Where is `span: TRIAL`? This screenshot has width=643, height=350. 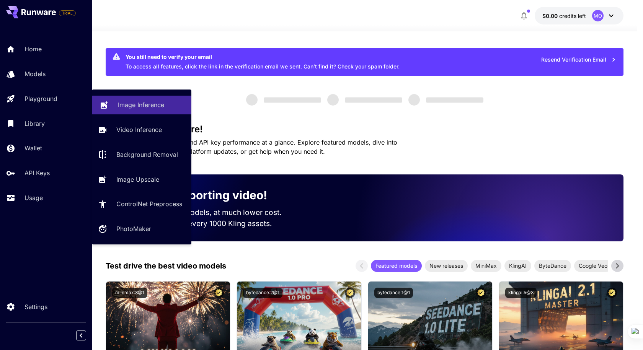 span: TRIAL is located at coordinates (67, 13).